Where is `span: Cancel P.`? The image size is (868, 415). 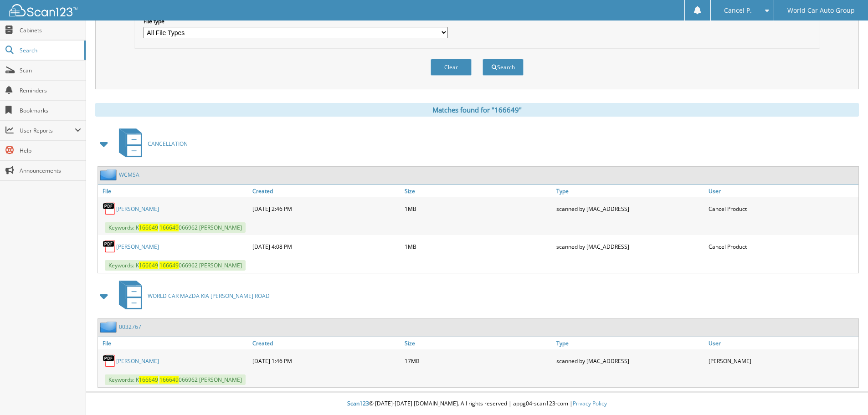
span: Cancel P. is located at coordinates (738, 10).